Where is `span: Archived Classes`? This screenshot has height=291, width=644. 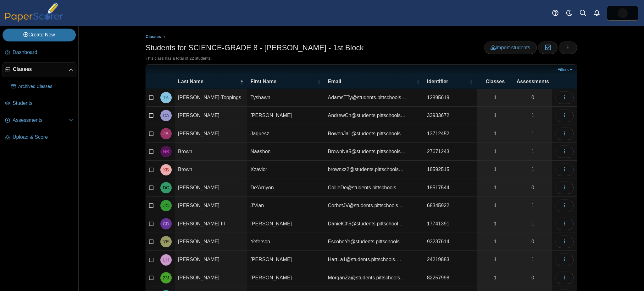 span: Archived Classes is located at coordinates (46, 87).